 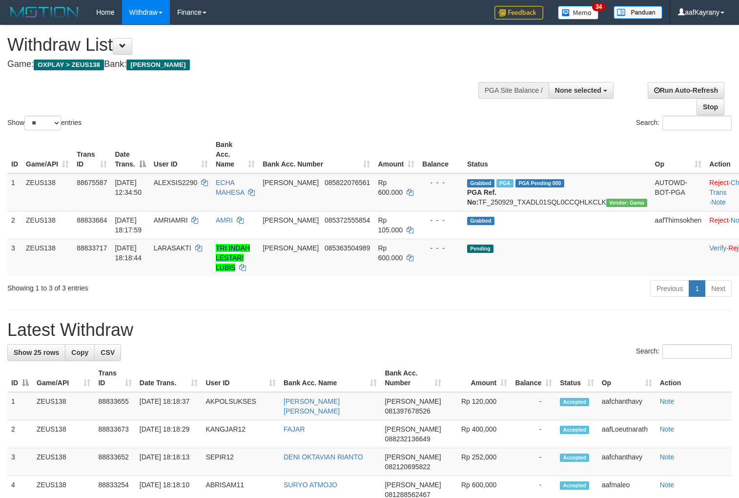 What do you see at coordinates (115, 434) in the screenshot?
I see `td: 88833673` at bounding box center [115, 434].